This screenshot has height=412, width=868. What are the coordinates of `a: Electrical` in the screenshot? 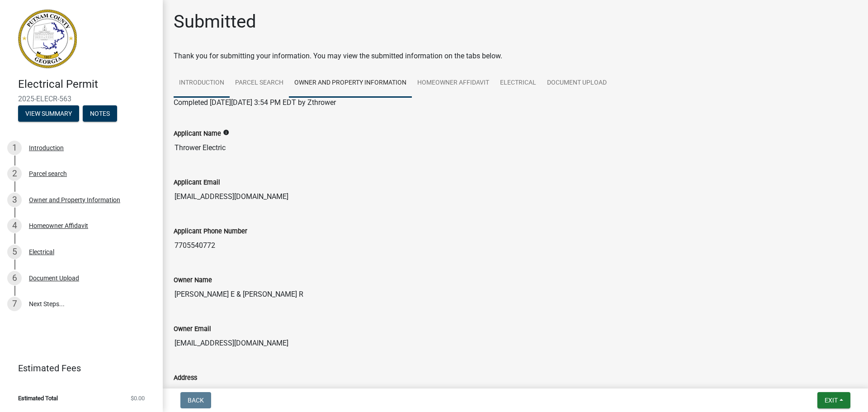 It's located at (518, 83).